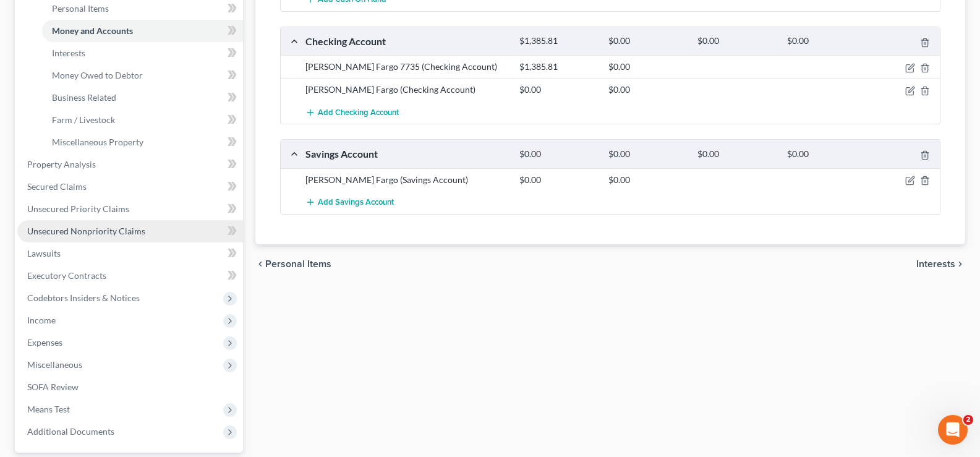 The width and height of the screenshot is (980, 457). Describe the element at coordinates (57, 186) in the screenshot. I see `span: Secured Claims` at that location.